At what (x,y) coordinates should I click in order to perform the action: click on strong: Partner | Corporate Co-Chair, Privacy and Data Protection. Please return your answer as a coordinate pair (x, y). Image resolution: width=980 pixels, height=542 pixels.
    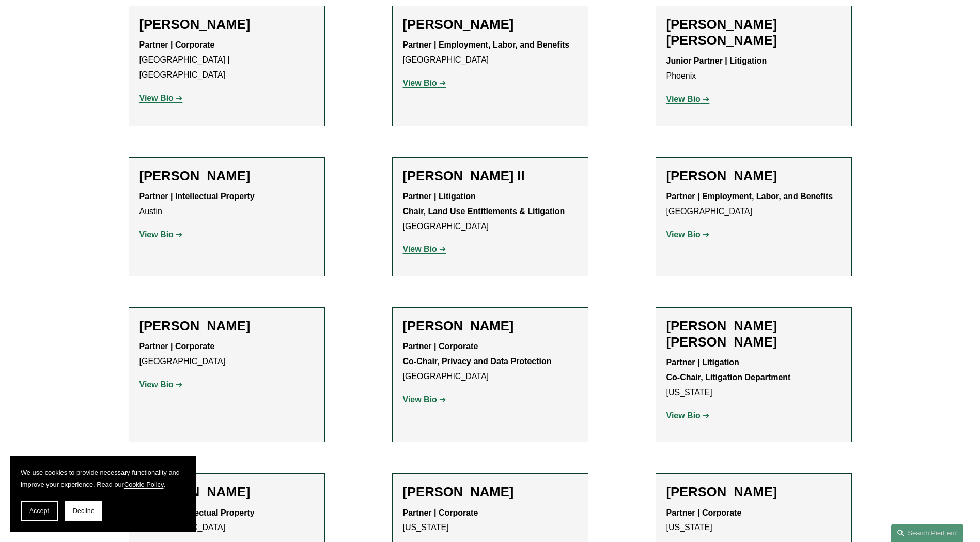
    Looking at the image, I should click on (477, 354).